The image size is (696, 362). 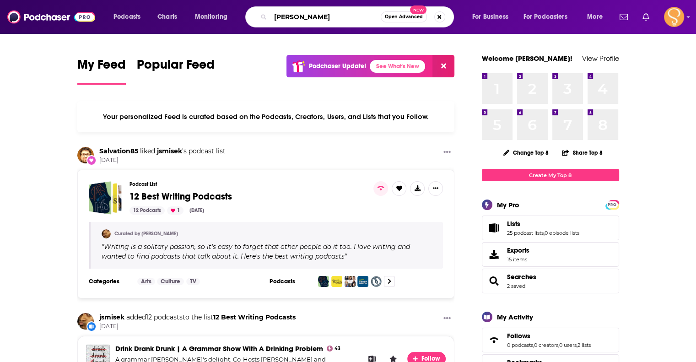 I want to click on a: View Profile, so click(x=600, y=58).